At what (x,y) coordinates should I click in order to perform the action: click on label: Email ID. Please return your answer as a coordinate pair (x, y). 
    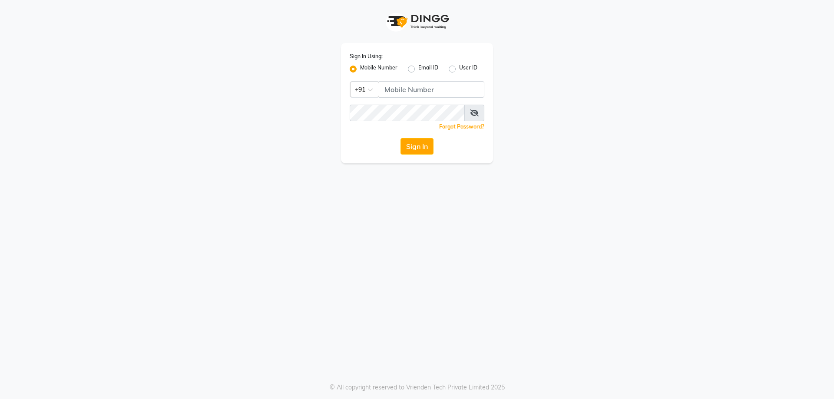
    Looking at the image, I should click on (428, 69).